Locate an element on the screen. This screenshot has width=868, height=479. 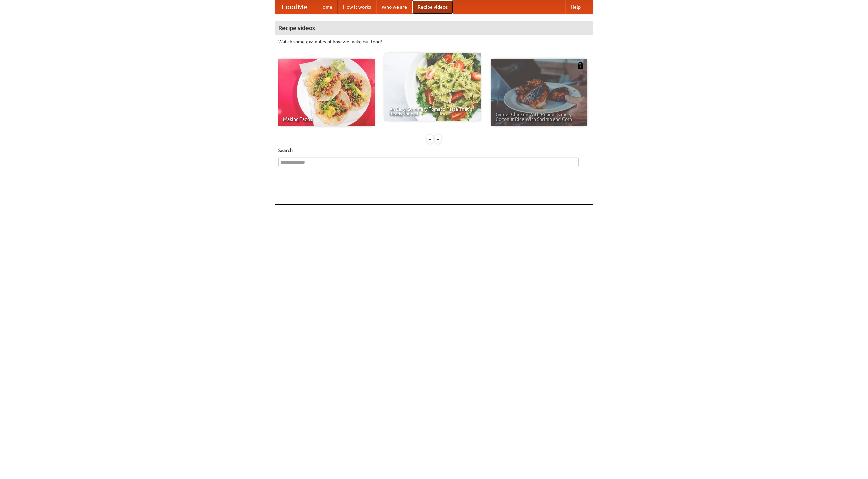
a: Who we are is located at coordinates (394, 7).